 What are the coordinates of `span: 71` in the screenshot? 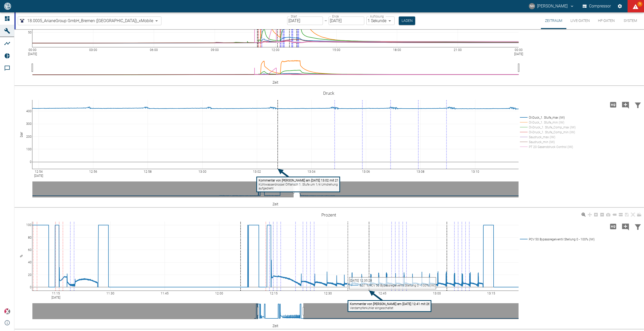 It's located at (640, 4).